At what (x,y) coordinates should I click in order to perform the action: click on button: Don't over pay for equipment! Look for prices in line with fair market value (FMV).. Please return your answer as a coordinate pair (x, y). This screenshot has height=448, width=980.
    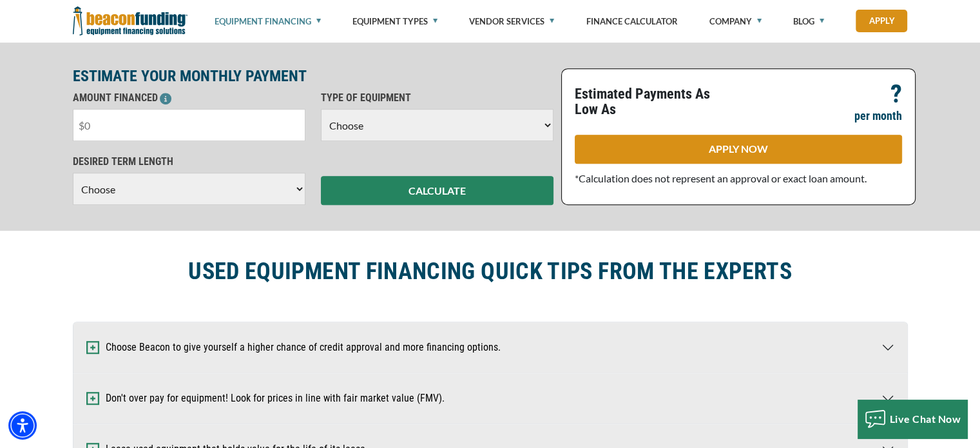
    Looking at the image, I should click on (490, 398).